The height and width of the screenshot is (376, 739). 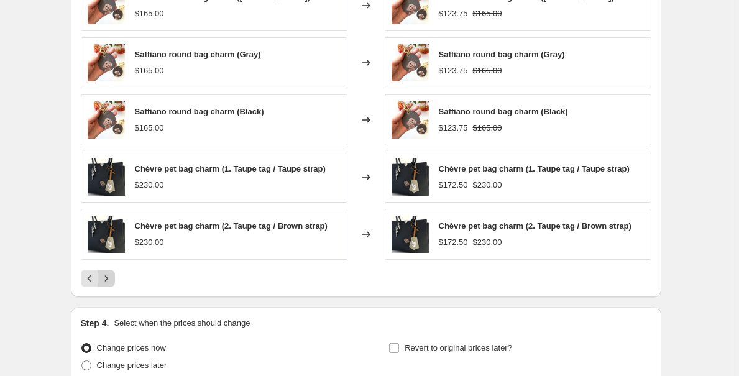 I want to click on h2: Step 4., so click(x=95, y=323).